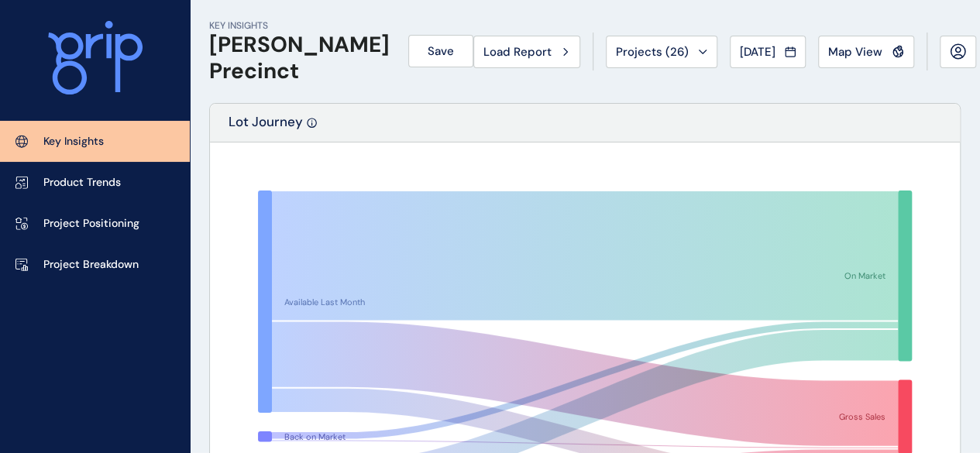 Image resolution: width=980 pixels, height=453 pixels. What do you see at coordinates (82, 183) in the screenshot?
I see `p: Product Trends` at bounding box center [82, 183].